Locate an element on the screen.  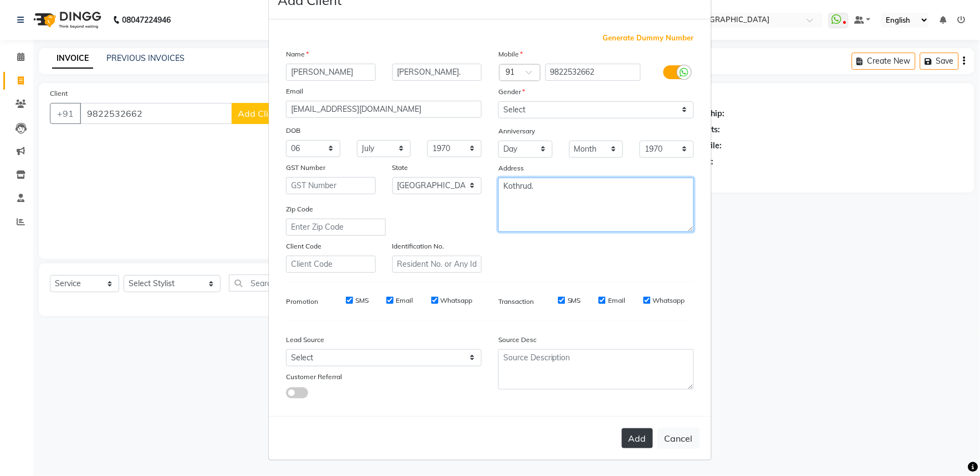
label: Identification No. is located at coordinates (418, 247).